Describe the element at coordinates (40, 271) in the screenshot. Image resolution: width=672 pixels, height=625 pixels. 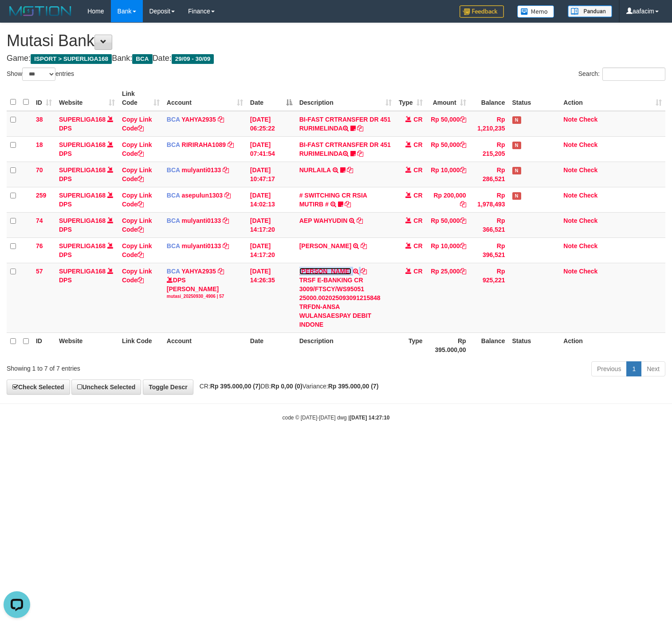
I see `span: 57` at that location.